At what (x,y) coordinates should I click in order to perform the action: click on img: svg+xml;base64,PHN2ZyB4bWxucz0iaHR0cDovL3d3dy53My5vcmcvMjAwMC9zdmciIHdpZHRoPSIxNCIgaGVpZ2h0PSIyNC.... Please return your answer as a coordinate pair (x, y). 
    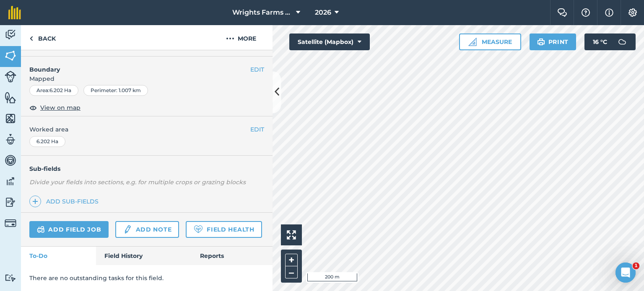
    Looking at the image, I should click on (35, 201).